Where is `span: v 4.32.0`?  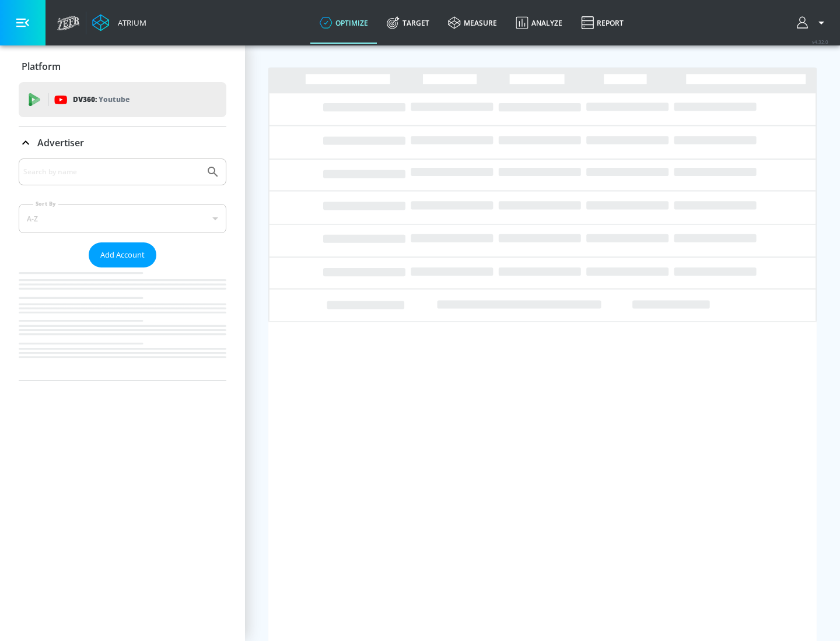
span: v 4.32.0 is located at coordinates (820, 41).